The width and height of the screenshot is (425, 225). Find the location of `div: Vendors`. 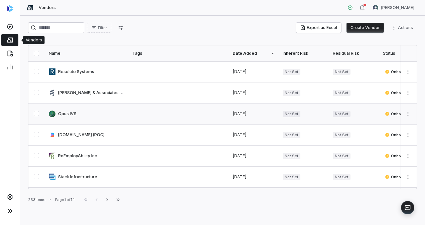

div: Vendors is located at coordinates (34, 40).